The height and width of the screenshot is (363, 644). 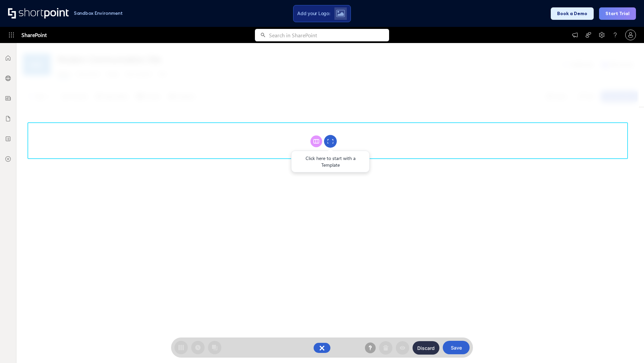 What do you see at coordinates (456, 347) in the screenshot?
I see `button: Save` at bounding box center [456, 347].